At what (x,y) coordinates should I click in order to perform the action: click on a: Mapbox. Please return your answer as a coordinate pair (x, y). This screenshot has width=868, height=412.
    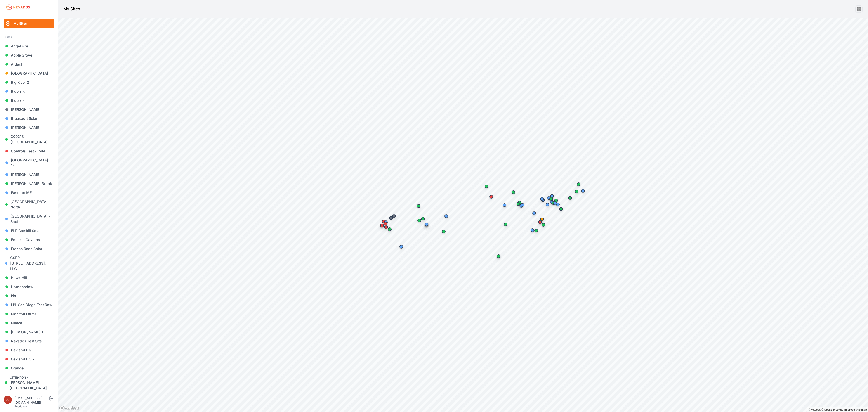
    Looking at the image, I should click on (814, 410).